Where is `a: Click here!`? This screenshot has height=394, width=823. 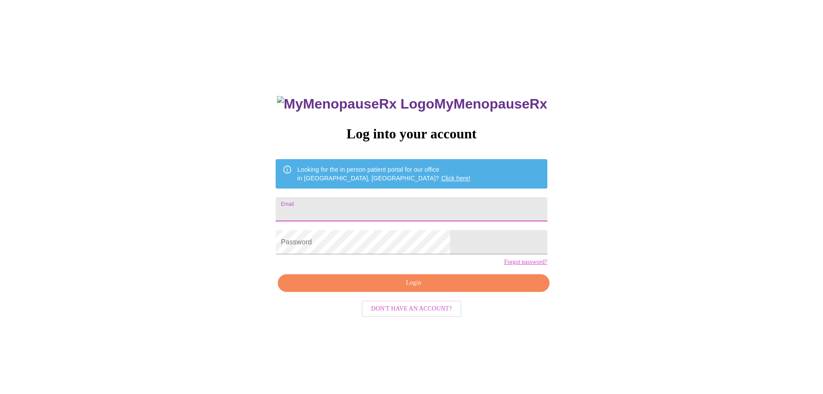
a: Click here! is located at coordinates (456, 178).